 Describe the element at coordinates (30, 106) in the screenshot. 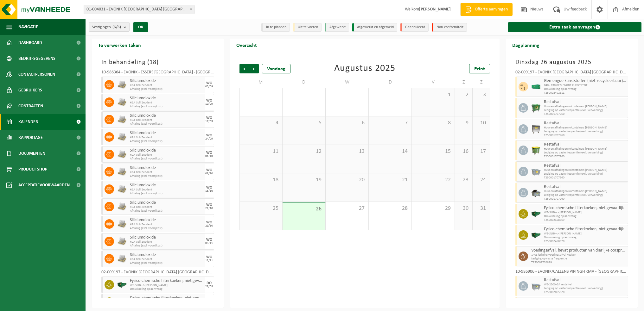

I see `span: Contracten` at that location.